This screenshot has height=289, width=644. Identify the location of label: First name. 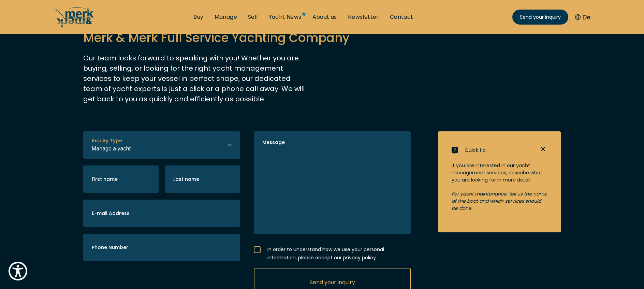
(105, 179).